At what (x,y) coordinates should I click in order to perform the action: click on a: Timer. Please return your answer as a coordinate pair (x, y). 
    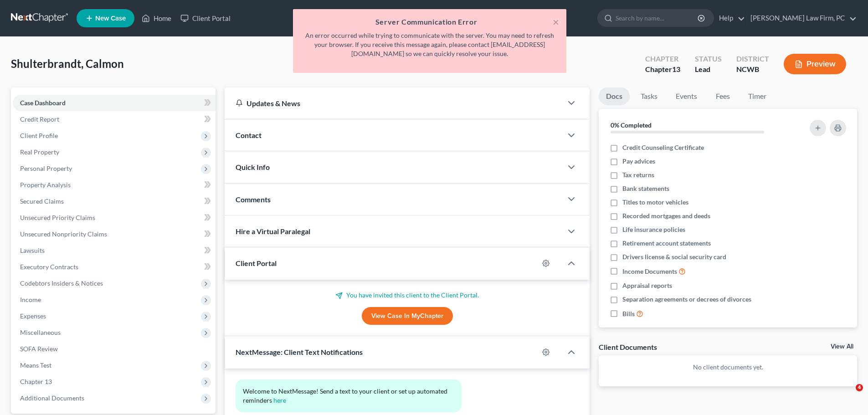
    Looking at the image, I should click on (757, 96).